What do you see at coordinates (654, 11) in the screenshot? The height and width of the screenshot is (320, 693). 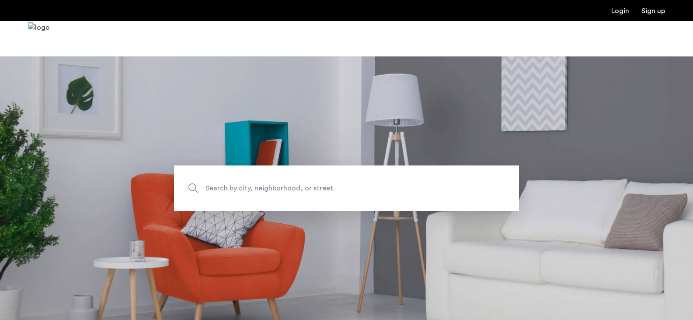 I see `a: Registration` at bounding box center [654, 11].